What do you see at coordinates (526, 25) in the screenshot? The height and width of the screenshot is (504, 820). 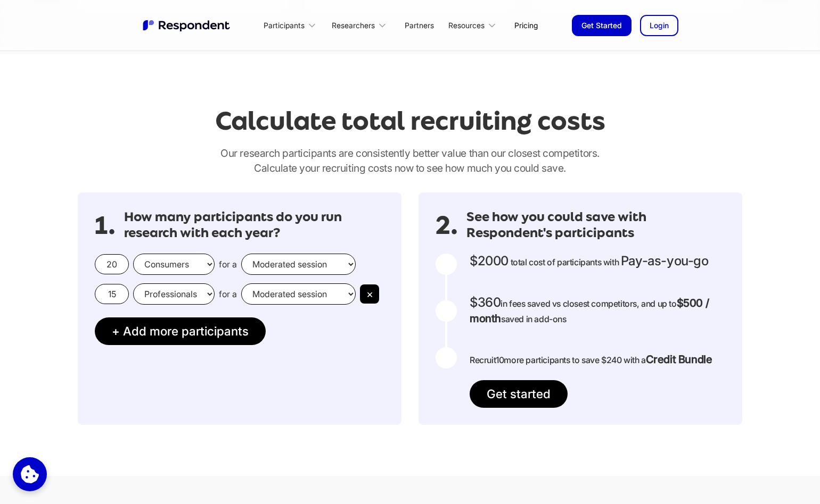 I see `a: Pricing` at bounding box center [526, 25].